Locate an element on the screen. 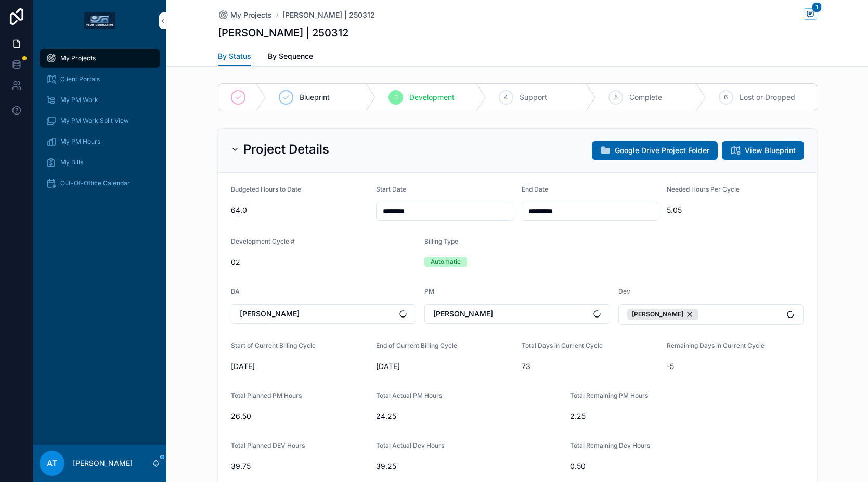 This screenshot has height=482, width=868. span: 02 is located at coordinates (323, 263).